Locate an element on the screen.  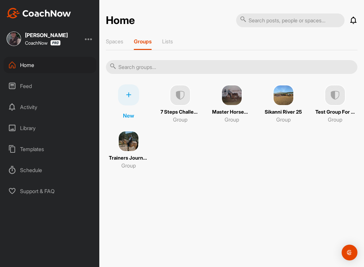
div: Home is located at coordinates (50, 65).